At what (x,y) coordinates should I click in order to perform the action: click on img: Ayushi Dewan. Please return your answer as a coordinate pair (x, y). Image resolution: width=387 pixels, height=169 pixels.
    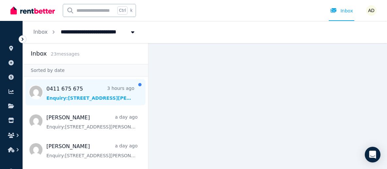
    Looking at the image, I should click on (371, 10).